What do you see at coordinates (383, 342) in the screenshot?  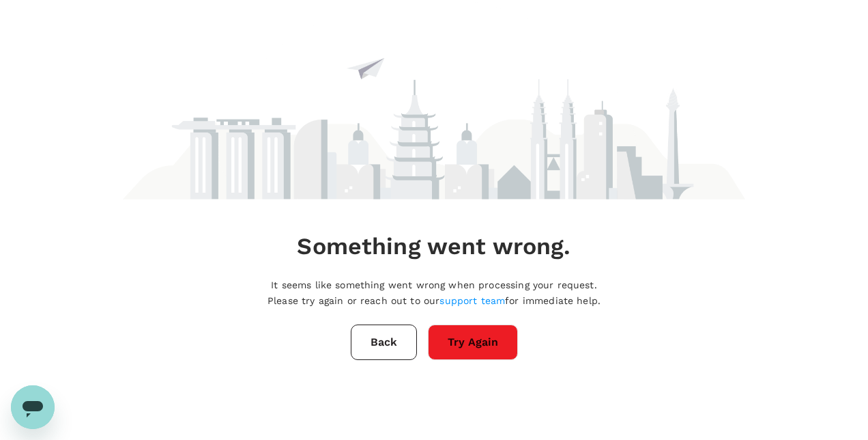 I see `button: Back` at bounding box center [383, 342].